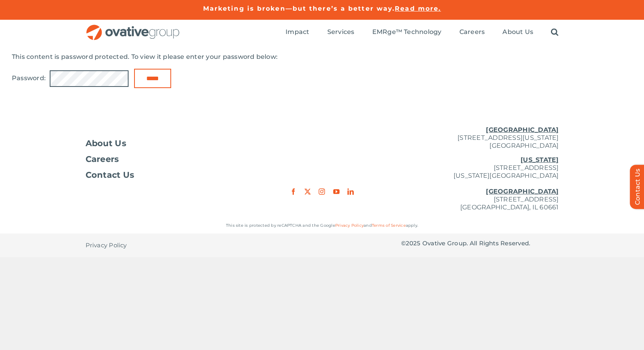 The width and height of the screenshot is (644, 350). What do you see at coordinates (322, 57) in the screenshot?
I see `p: This content is password protected. To view it please enter your password below:` at bounding box center [322, 57].